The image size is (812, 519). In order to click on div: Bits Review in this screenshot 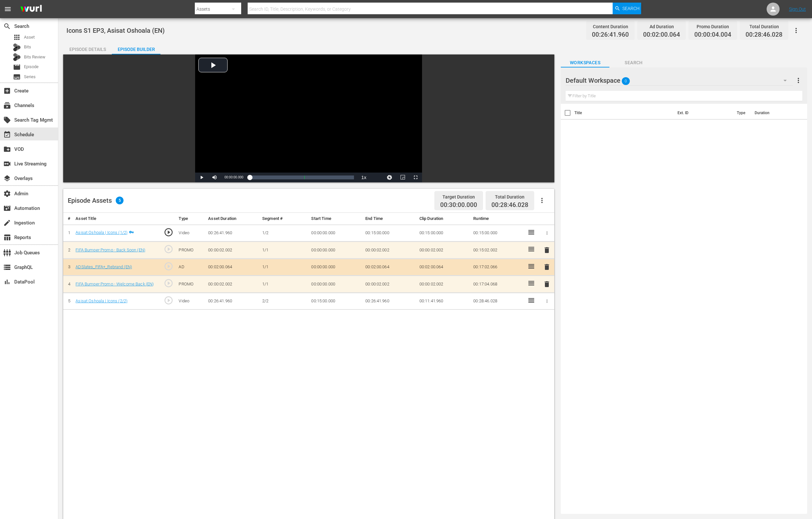, I will do `click(17, 57)`.